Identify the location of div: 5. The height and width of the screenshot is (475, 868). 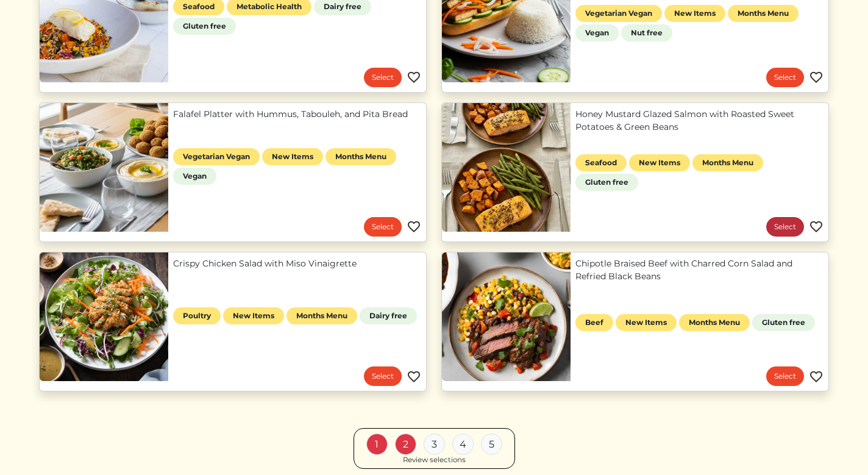
(491, 443).